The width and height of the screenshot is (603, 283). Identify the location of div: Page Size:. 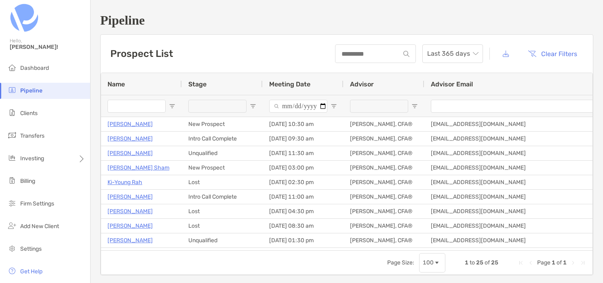
(400, 263).